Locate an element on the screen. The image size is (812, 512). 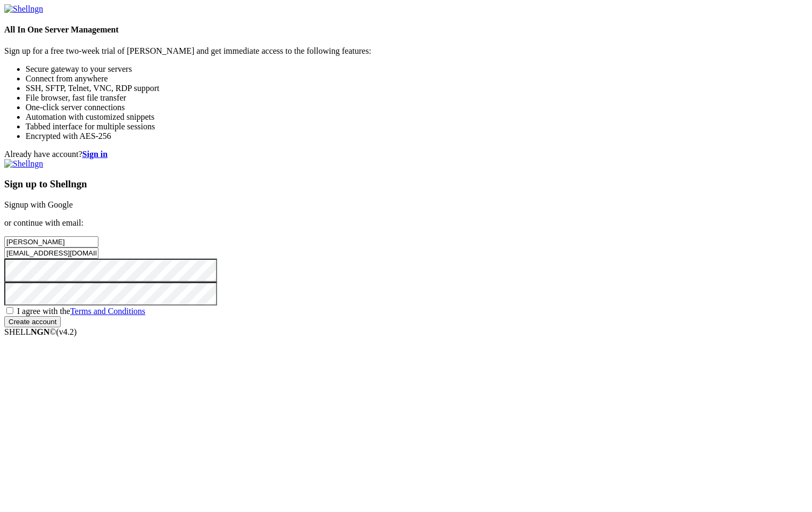
span: 4.2.0 is located at coordinates (67, 331).